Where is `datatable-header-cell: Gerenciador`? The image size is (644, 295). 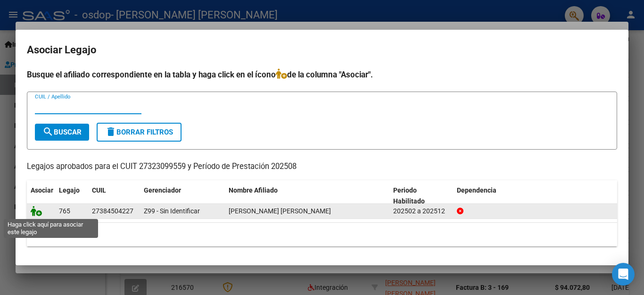 datatable-header-cell: Gerenciador is located at coordinates (183, 196).